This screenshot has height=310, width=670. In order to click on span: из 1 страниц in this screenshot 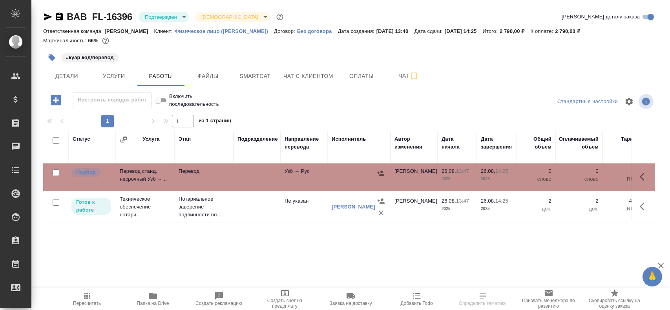, I will do `click(215, 122)`.